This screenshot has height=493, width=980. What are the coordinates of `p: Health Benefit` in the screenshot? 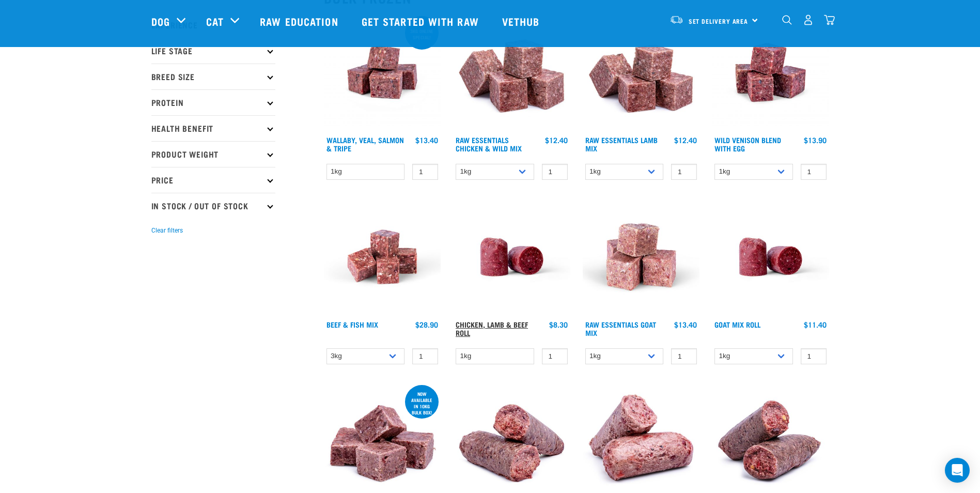 It's located at (213, 128).